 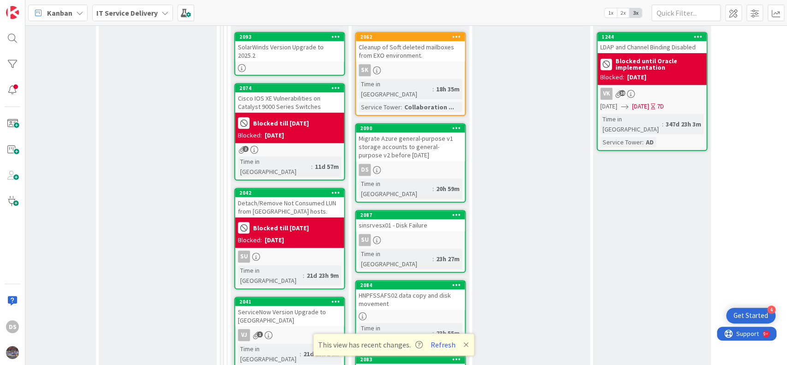 I want to click on div: VJ, so click(x=290, y=335).